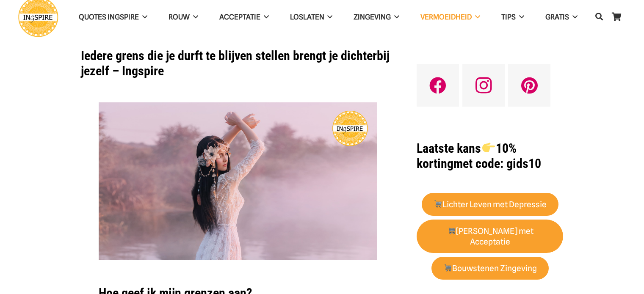 The width and height of the screenshot is (644, 294). What do you see at coordinates (513, 17) in the screenshot?
I see `a: TIPS` at bounding box center [513, 17].